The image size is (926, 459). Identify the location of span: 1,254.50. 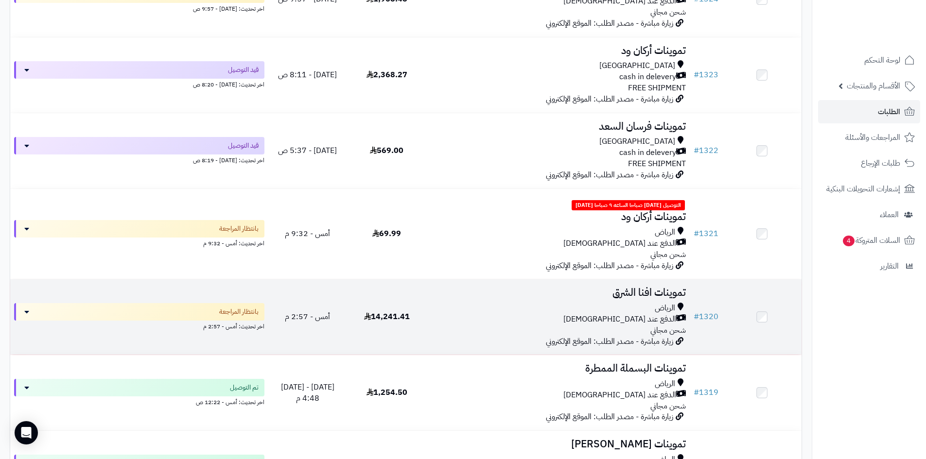
(387, 393).